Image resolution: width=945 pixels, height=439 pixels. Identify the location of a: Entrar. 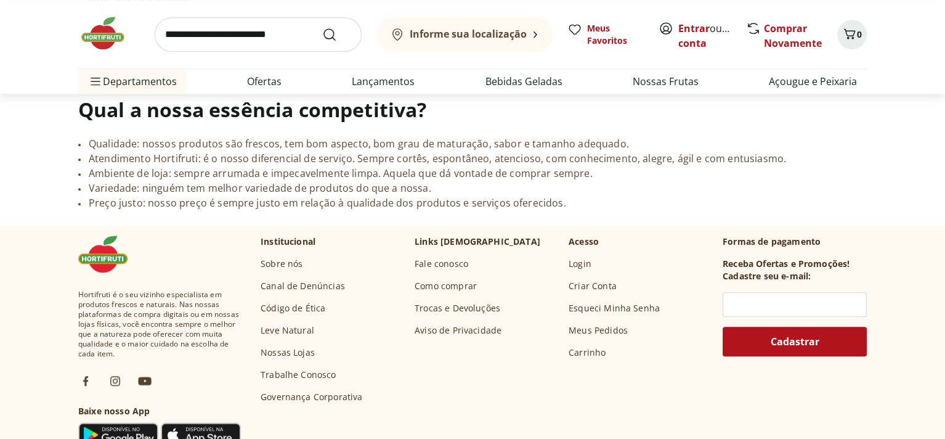
(694, 28).